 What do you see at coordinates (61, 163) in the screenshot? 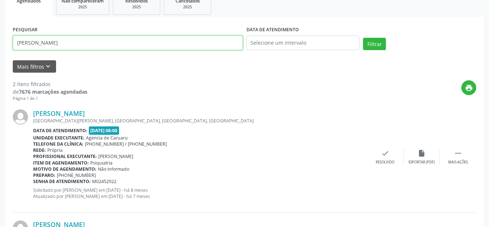
I see `b: Item de agendamento:` at bounding box center [61, 163].